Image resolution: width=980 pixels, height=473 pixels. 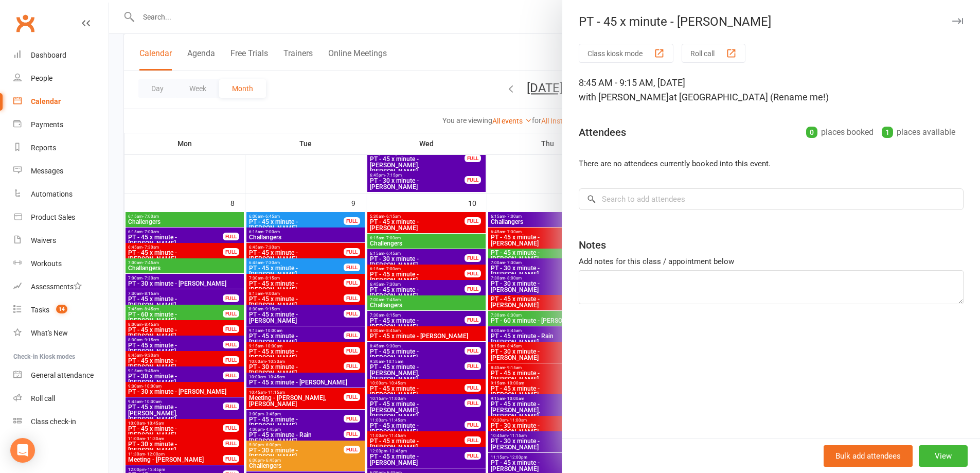 What do you see at coordinates (771, 163) in the screenshot?
I see `li: There are no attendees currently booked into this event.` at bounding box center [771, 163].